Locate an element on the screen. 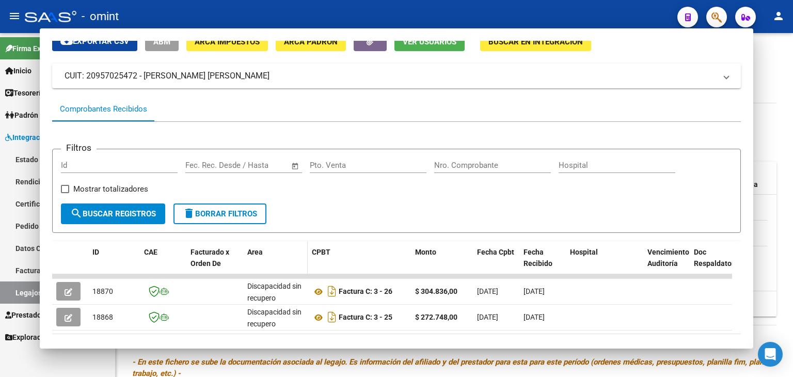  mat-icon: person is located at coordinates (778, 16).